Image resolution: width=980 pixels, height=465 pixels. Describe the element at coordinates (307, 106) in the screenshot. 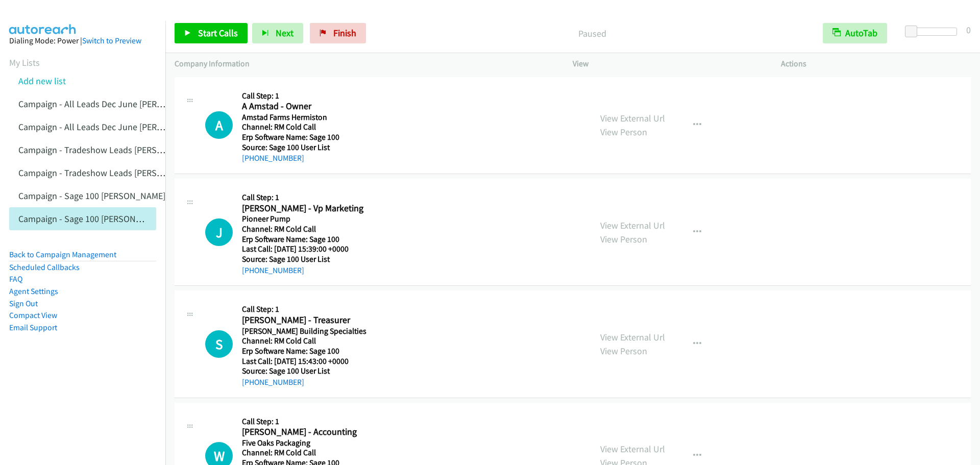

I see `h2: A Amstad - Owner` at that location.